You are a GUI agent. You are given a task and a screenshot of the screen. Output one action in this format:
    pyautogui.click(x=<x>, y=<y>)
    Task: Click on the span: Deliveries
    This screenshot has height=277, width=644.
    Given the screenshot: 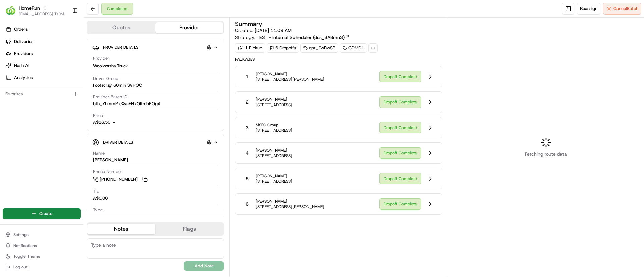 What is the action you would take?
    pyautogui.click(x=24, y=41)
    